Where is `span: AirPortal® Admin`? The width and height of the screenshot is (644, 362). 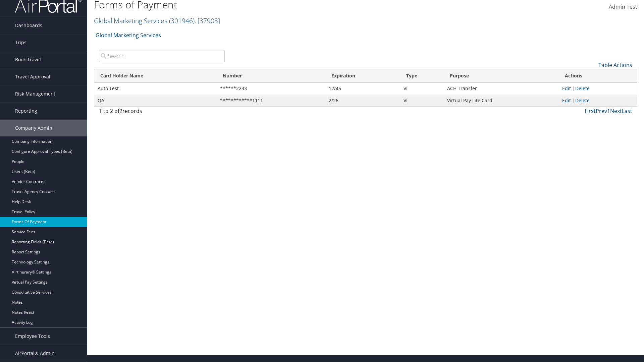
span: AirPortal® Admin is located at coordinates (35, 354).